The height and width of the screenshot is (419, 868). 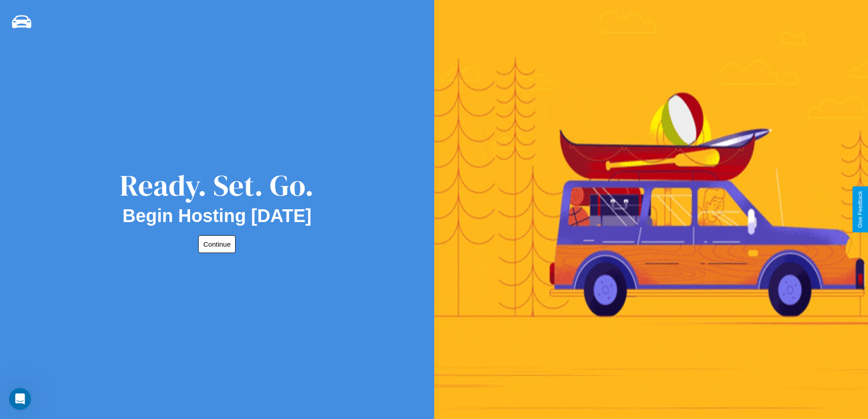 What do you see at coordinates (860, 209) in the screenshot?
I see `div: Give Feedback` at bounding box center [860, 209].